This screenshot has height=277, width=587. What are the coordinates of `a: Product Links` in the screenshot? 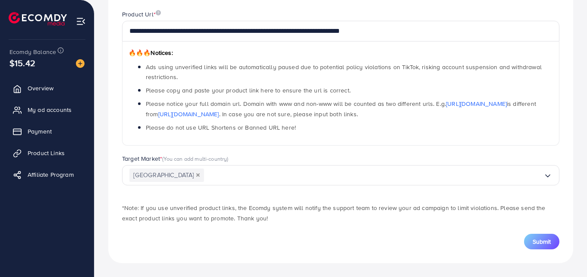 It's located at (47, 153).